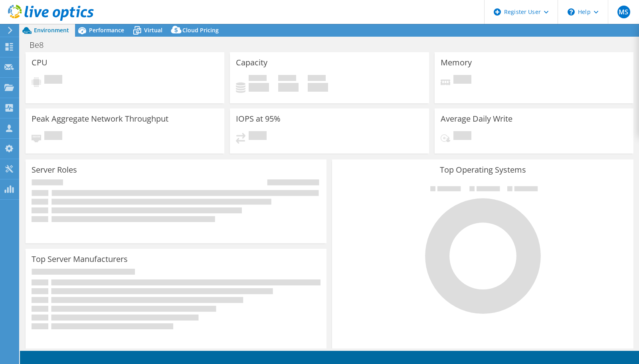 Image resolution: width=639 pixels, height=364 pixels. What do you see at coordinates (51, 30) in the screenshot?
I see `span: Environment` at bounding box center [51, 30].